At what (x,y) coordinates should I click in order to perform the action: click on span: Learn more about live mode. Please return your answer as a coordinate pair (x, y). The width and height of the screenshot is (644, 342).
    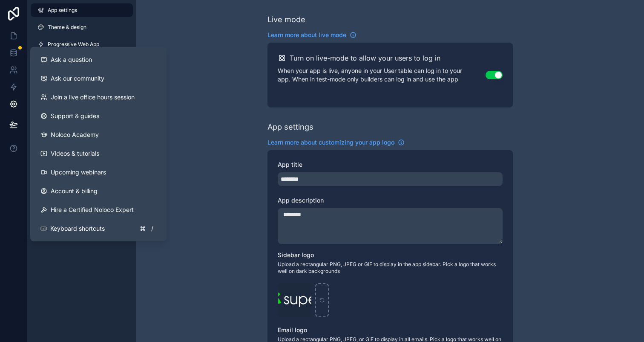
    Looking at the image, I should click on (306, 35).